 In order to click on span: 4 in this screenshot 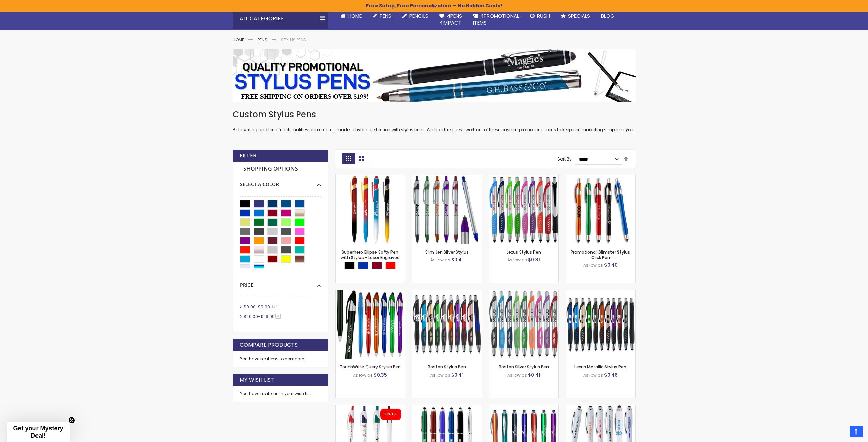, I will do `click(278, 316)`.